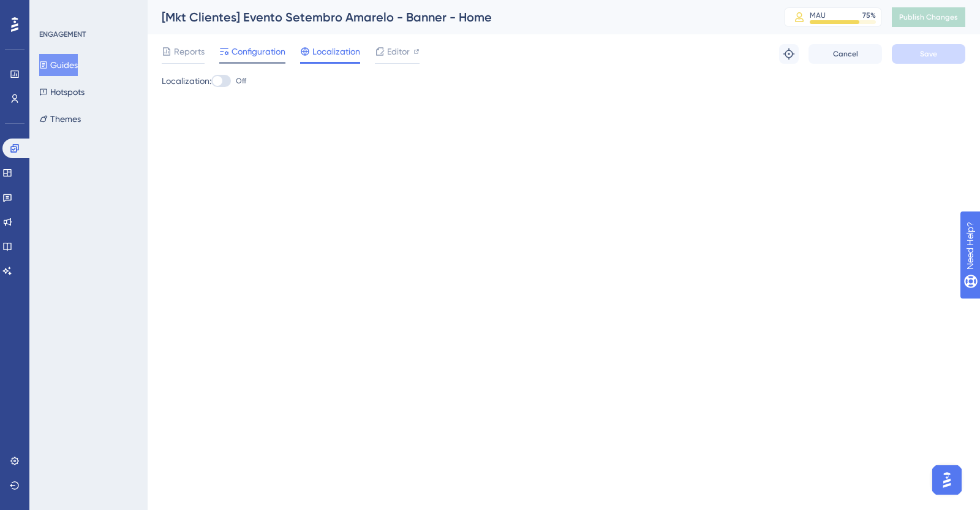 Image resolution: width=980 pixels, height=510 pixels. Describe the element at coordinates (563, 81) in the screenshot. I see `div: Localization:` at that location.